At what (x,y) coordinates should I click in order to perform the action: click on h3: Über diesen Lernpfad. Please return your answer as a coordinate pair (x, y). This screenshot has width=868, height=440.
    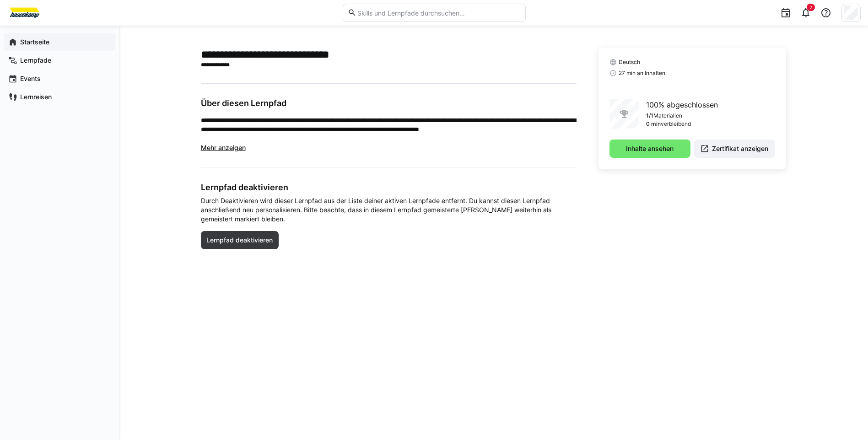
    Looking at the image, I should click on (388, 103).